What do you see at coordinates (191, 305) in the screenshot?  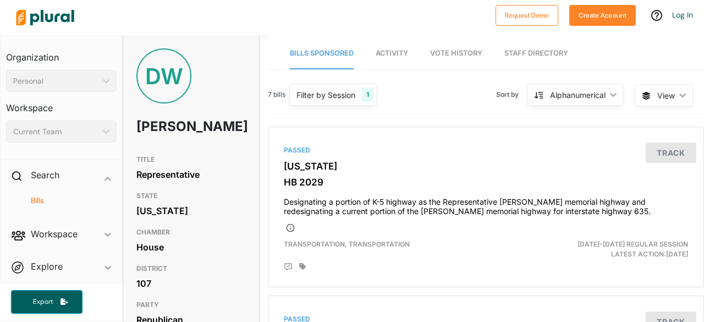 I see `h3: PARTY` at bounding box center [191, 305].